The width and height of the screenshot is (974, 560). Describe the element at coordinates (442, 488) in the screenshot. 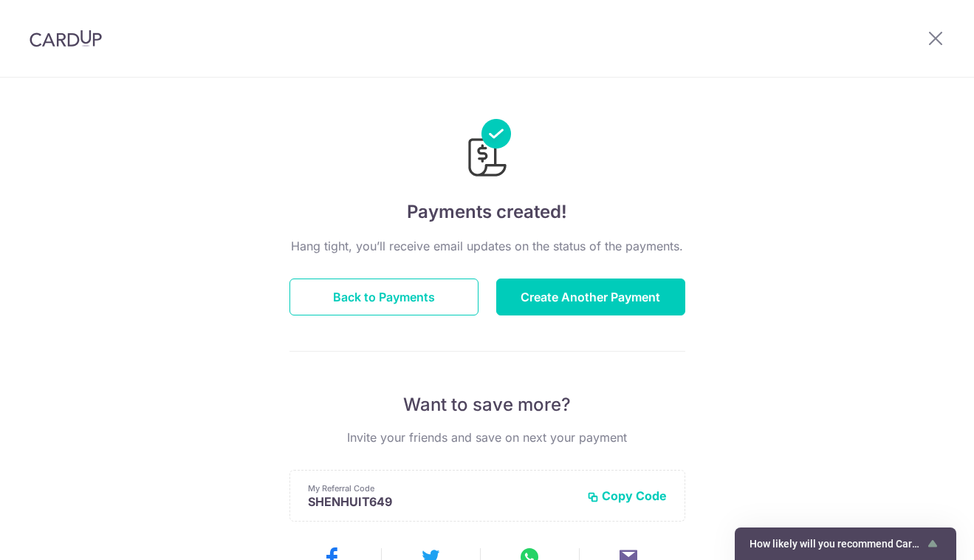

I see `p: My Referral Code` at that location.